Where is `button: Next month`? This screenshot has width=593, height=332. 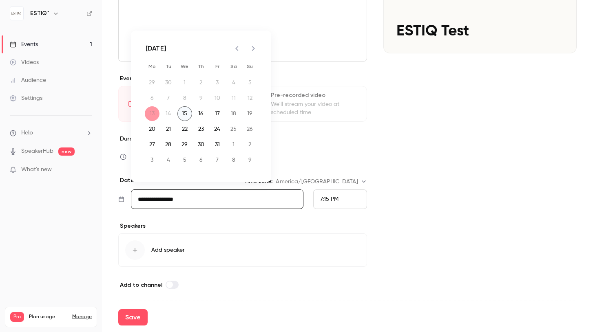 button: Next month is located at coordinates (253, 48).